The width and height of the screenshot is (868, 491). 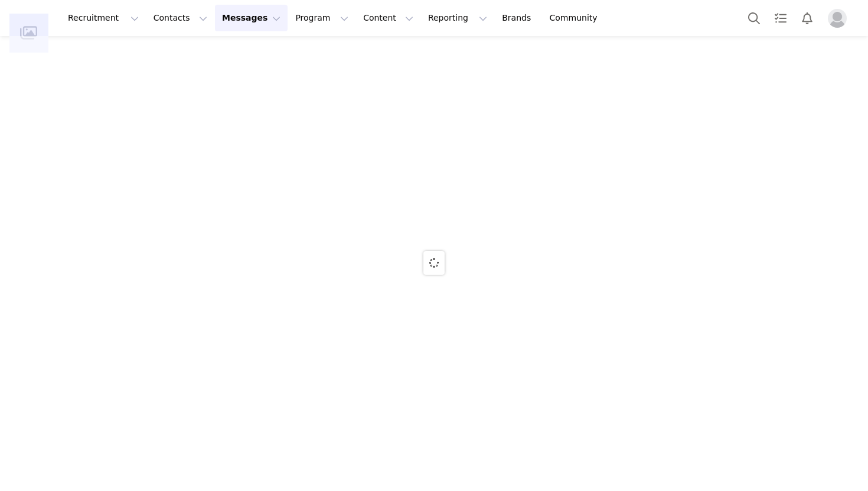 I want to click on button: Search, so click(x=754, y=18).